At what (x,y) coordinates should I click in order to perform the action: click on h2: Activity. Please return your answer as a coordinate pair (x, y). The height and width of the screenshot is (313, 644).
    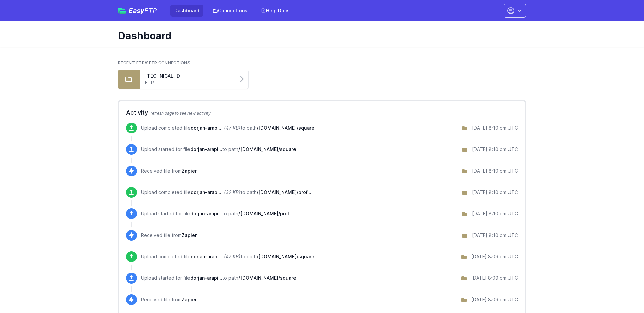
    Looking at the image, I should click on (322, 112).